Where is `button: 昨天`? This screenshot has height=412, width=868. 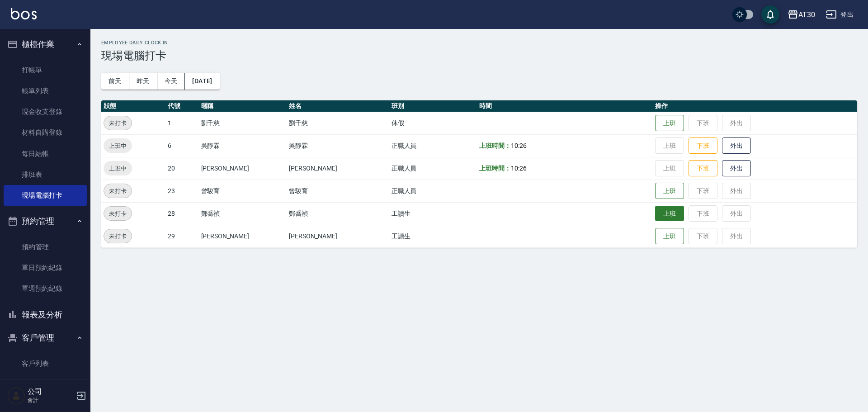 button: 昨天 is located at coordinates (143, 81).